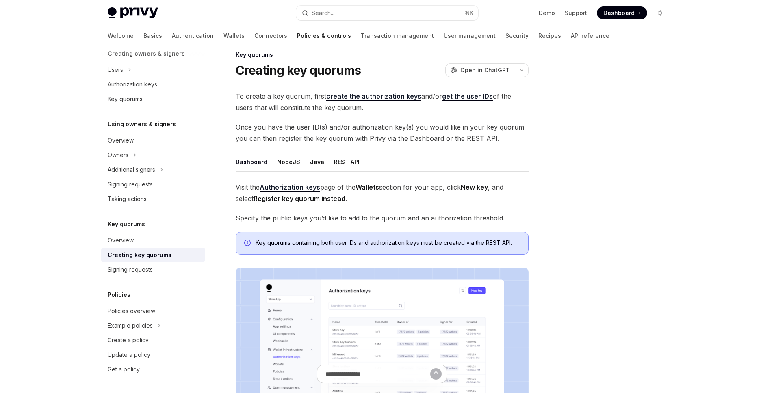 Image resolution: width=774 pixels, height=393 pixels. Describe the element at coordinates (193, 36) in the screenshot. I see `a: Authentication` at that location.